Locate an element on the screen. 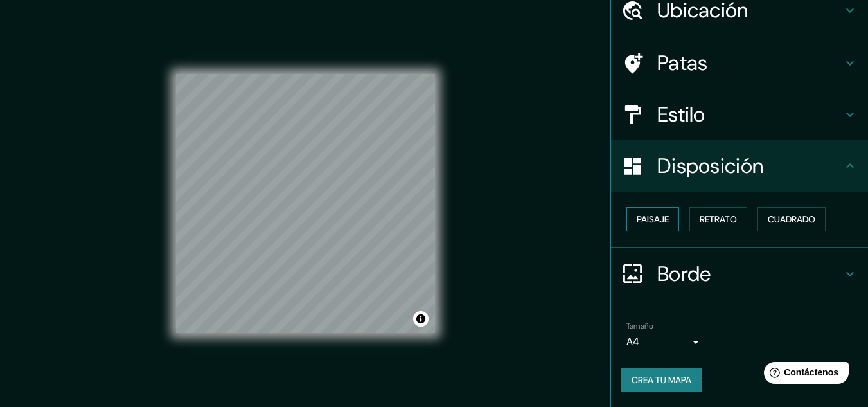  font: Tamaño is located at coordinates (639, 326).